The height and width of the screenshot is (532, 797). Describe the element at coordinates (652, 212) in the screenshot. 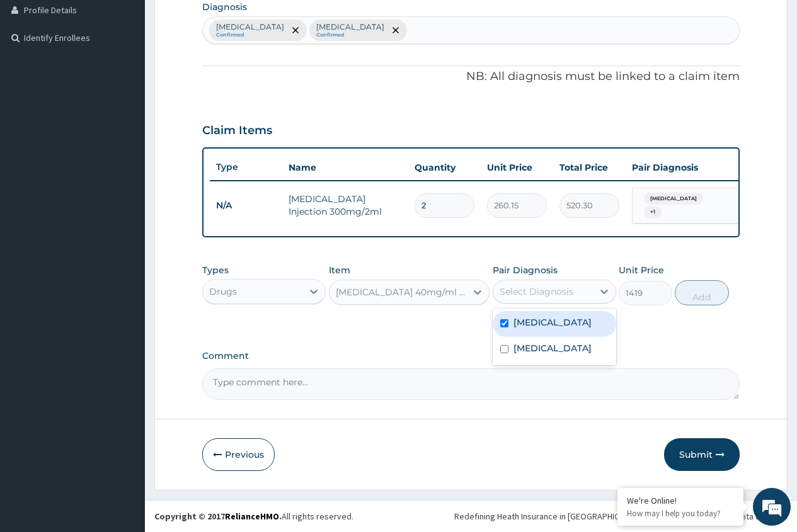

I see `span: + 1` at that location.